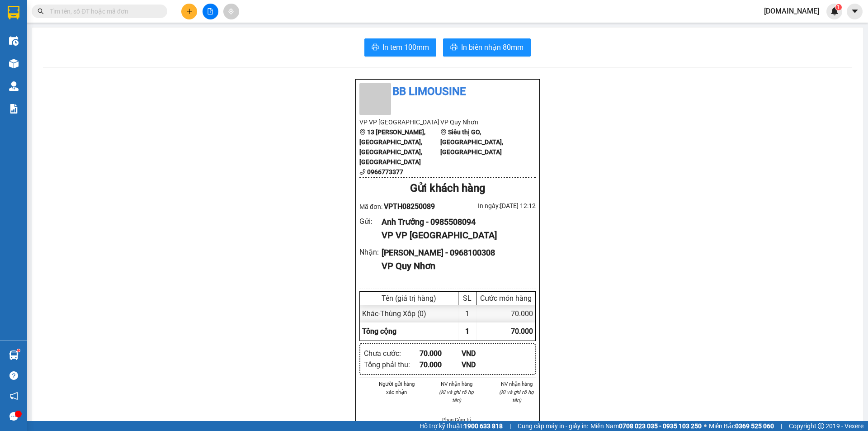  Describe the element at coordinates (189, 11) in the screenshot. I see `button: plus` at that location.